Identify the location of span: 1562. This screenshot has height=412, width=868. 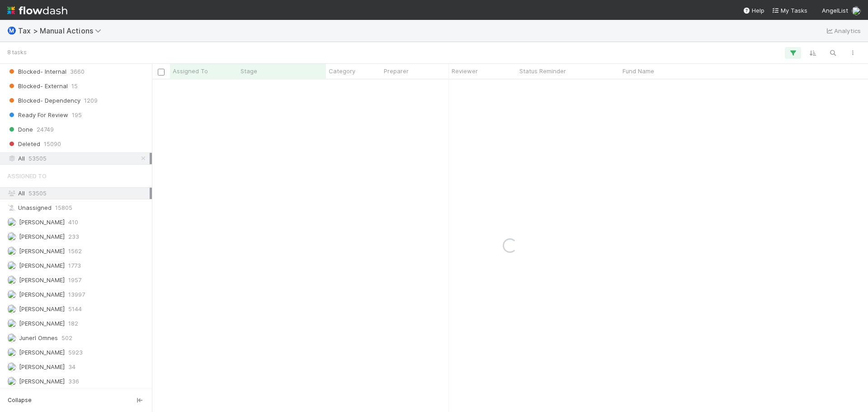
(75, 251).